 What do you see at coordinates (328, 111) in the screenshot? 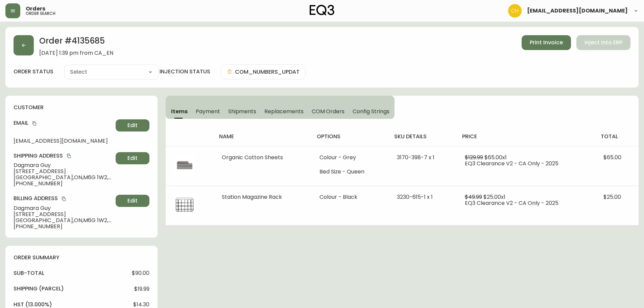
I see `span: COM Orders` at bounding box center [328, 111].